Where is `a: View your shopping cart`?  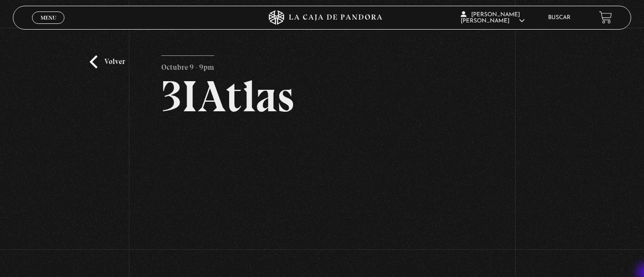
a: View your shopping cart is located at coordinates (605, 17).